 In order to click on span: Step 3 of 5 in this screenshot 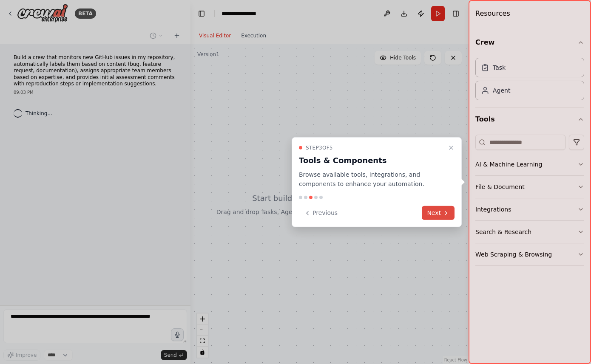, I will do `click(319, 148)`.